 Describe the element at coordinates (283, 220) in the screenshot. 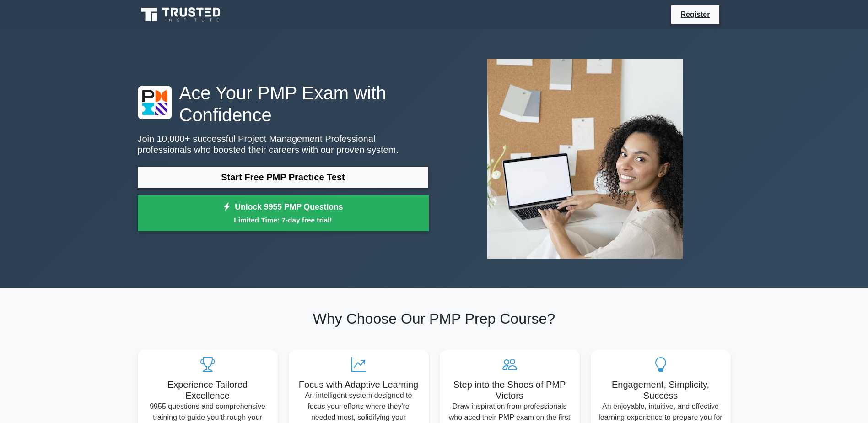

I see `small: Limited Time: 7-day free trial!` at that location.